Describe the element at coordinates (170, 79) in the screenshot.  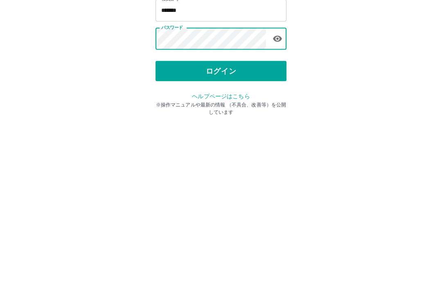
I see `label: 社員番号` at that location.